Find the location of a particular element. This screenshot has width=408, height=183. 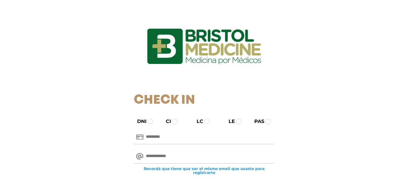

small: Recordá que tiene que ser el mismo email que usaste para registrarte is located at coordinates (204, 171).